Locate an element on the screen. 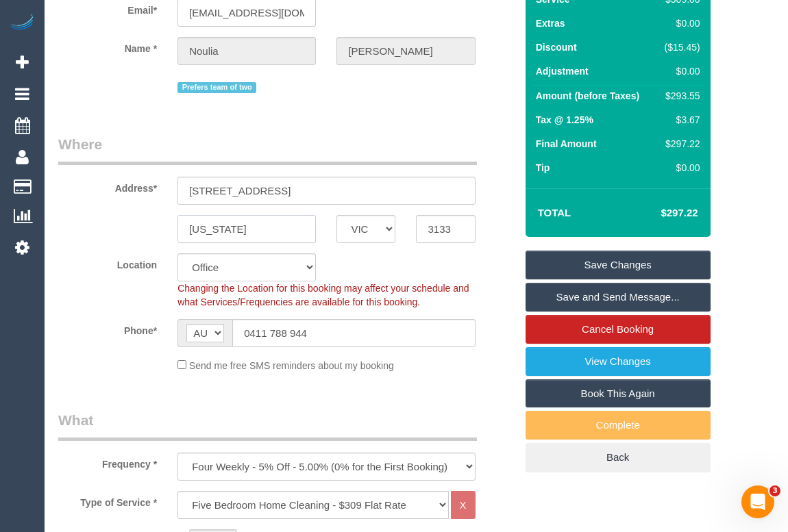  a: Book This Again is located at coordinates (618, 394).